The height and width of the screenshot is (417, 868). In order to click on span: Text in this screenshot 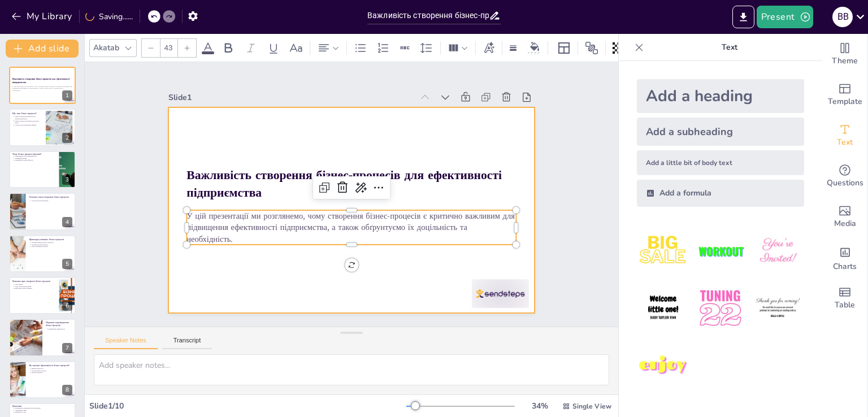, I will do `click(844, 142)`.